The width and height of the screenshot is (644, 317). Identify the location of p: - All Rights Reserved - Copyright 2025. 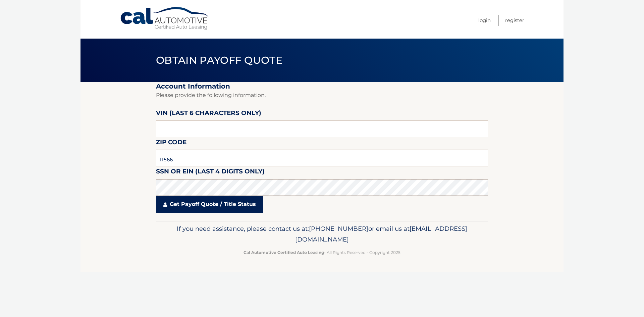
(322, 252).